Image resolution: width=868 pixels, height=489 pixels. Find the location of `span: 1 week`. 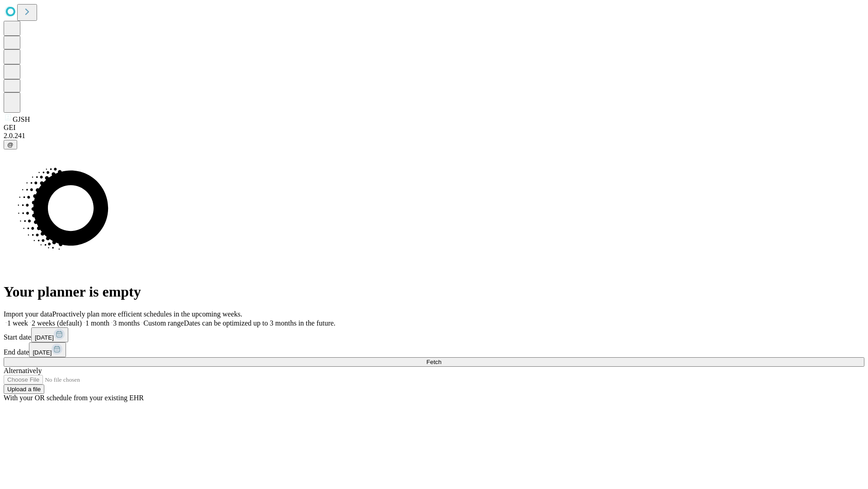

span: 1 week is located at coordinates (18, 323).